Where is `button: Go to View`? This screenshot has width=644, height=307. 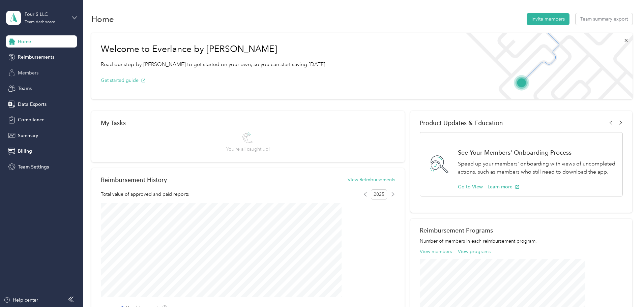 button: Go to View is located at coordinates (470, 187).